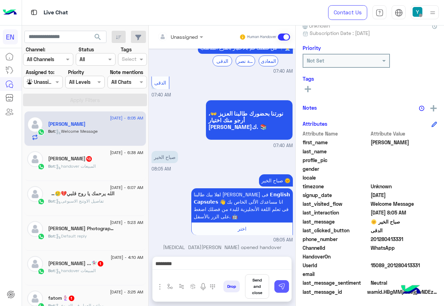 This screenshot has height=306, width=444. What do you see at coordinates (75, 166) in the screenshot?
I see `span: : handover المبيعات` at bounding box center [75, 166].